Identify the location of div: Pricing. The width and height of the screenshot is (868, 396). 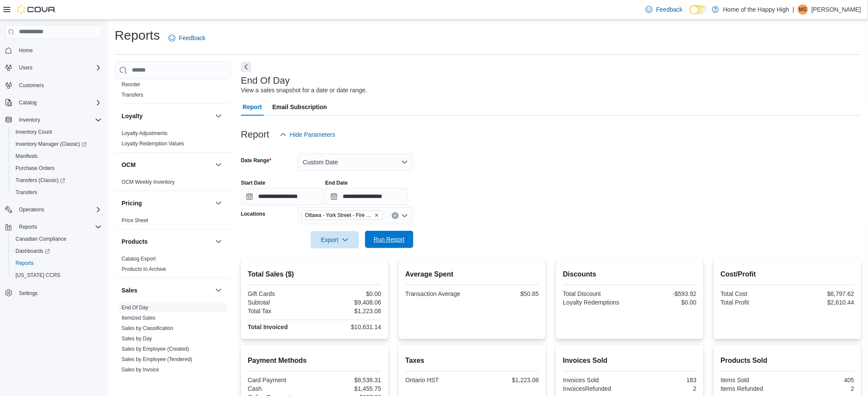
(173, 222).